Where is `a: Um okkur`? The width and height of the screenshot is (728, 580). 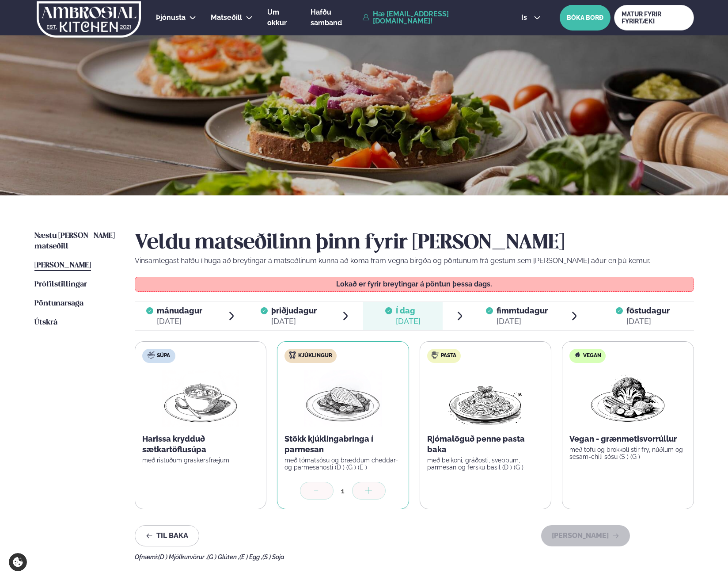 a: Um okkur is located at coordinates (282, 18).